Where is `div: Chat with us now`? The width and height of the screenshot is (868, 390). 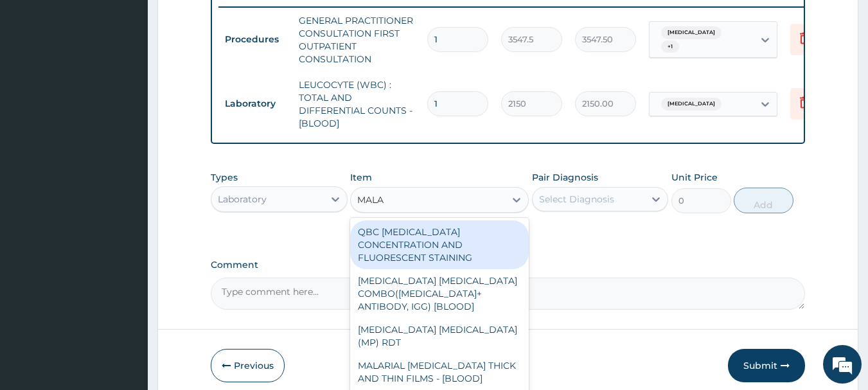 div: Chat with us now is located at coordinates (141, 80).